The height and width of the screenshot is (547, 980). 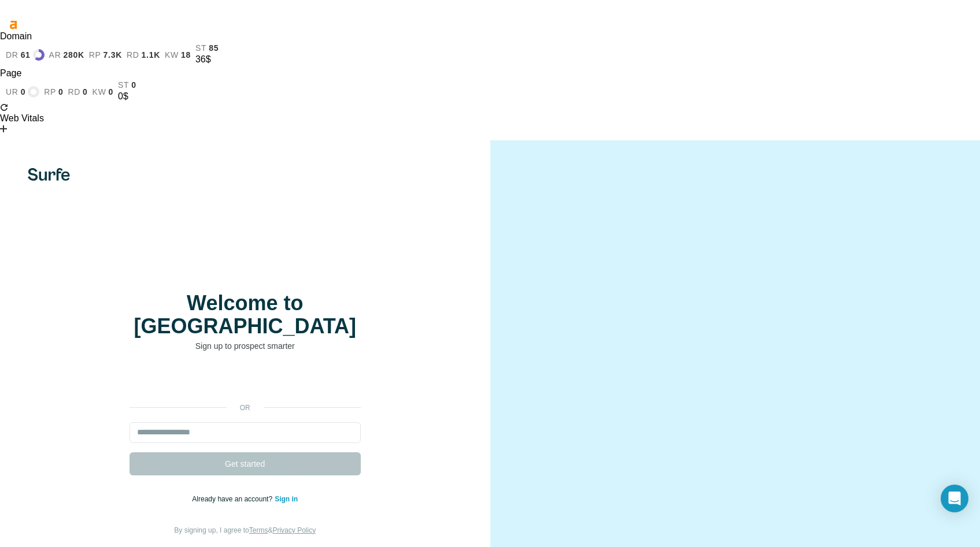 What do you see at coordinates (106, 54) in the screenshot?
I see `a: rp7.3K` at bounding box center [106, 54].